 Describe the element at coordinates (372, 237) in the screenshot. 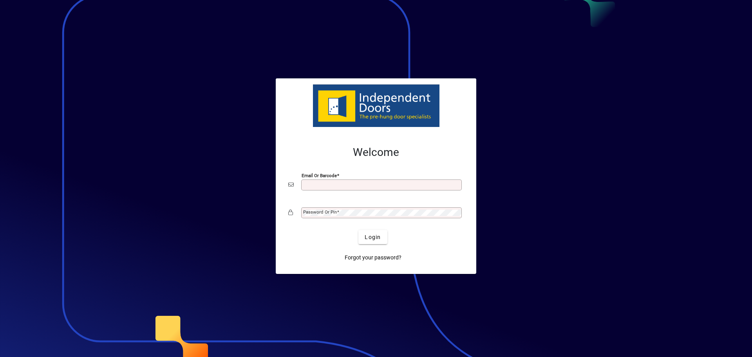

I see `button: Login` at that location.